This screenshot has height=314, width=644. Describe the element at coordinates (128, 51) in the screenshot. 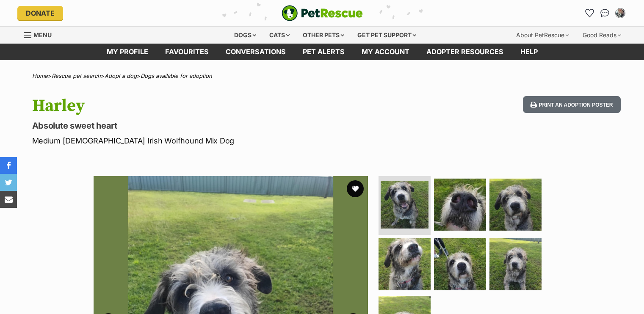

I see `a: My profile` at that location.